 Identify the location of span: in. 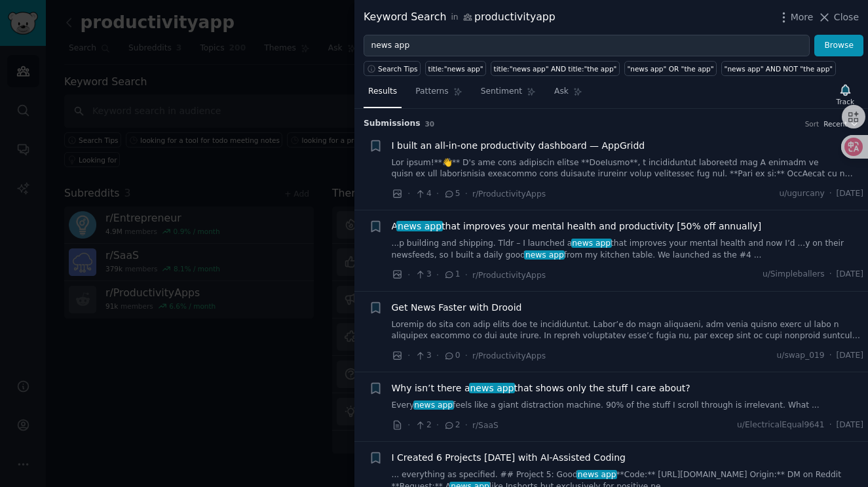
(454, 17).